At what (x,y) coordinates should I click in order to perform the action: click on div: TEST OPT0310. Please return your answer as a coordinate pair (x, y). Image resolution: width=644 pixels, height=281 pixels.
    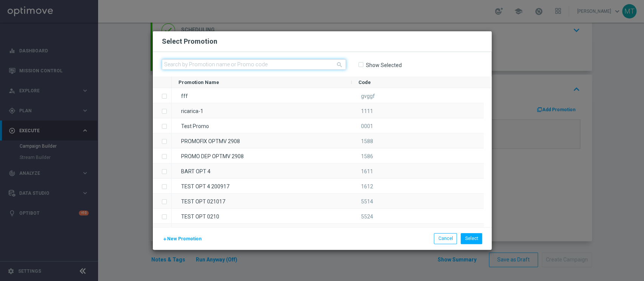
    Looking at the image, I should click on (262, 231).